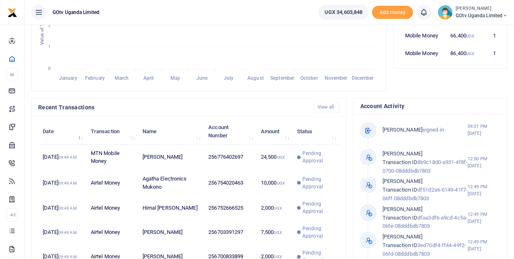 This screenshot has height=259, width=514. Describe the element at coordinates (12, 12) in the screenshot. I see `a: logo-small logo-large logo-large` at that location.